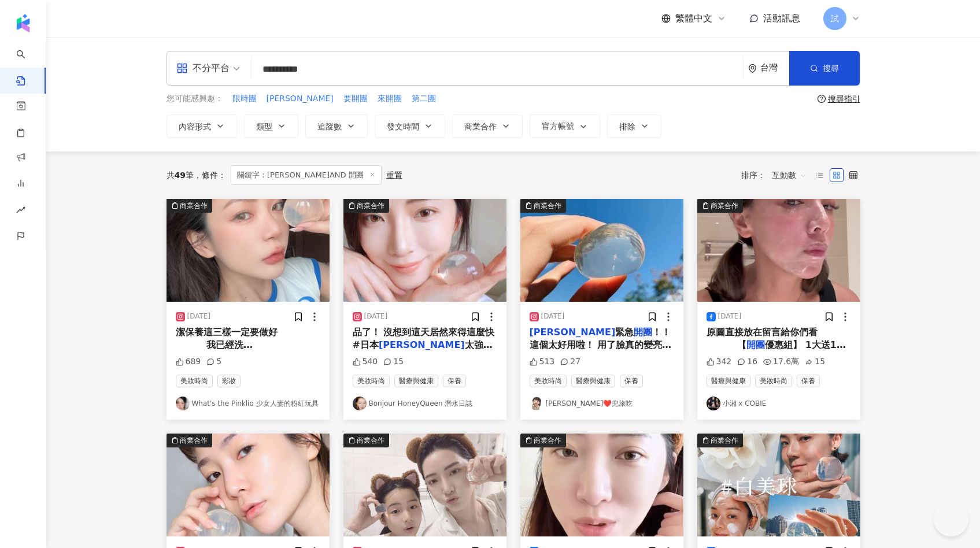 The height and width of the screenshot is (548, 980). Describe the element at coordinates (762, 338) in the screenshot. I see `span: 原圖直接放在留言給你們看 【` at that location.